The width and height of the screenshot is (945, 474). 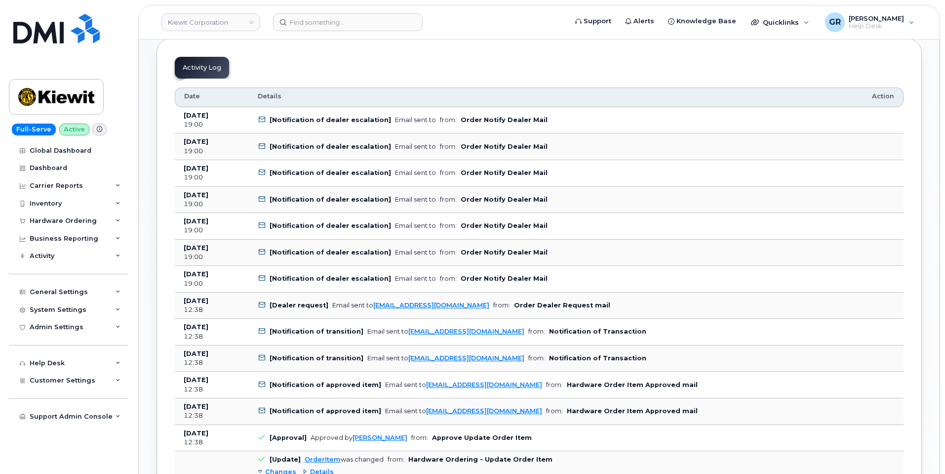 What do you see at coordinates (877, 26) in the screenshot?
I see `span: Help Desk` at bounding box center [877, 26].